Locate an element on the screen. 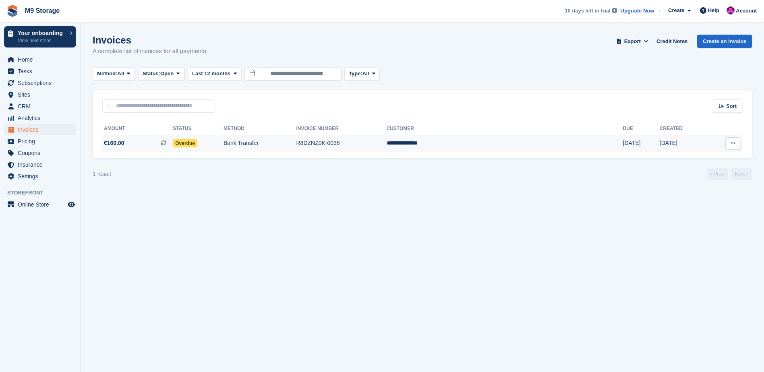 The width and height of the screenshot is (764, 372). button: Method: All is located at coordinates (114, 74).